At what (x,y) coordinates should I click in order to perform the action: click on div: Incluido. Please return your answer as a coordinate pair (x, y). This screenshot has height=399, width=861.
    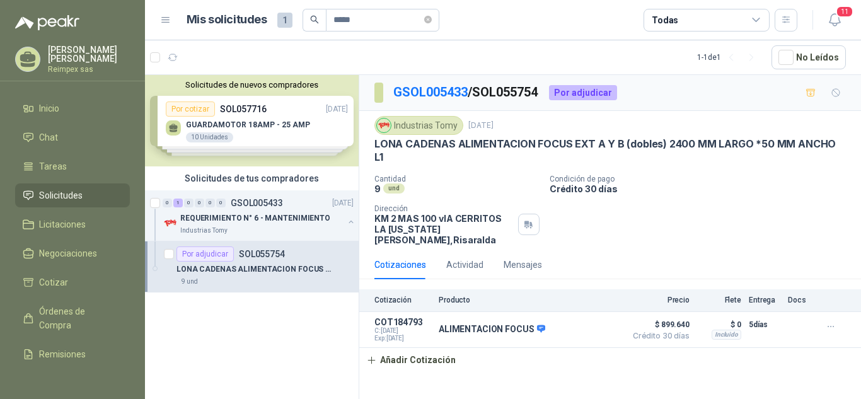
    Looking at the image, I should click on (727, 335).